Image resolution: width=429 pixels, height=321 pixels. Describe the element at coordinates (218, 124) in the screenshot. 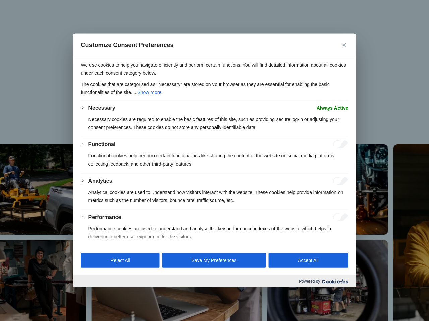

I see `p: Necessary cookies are required to enable the basic features of this site, such as providing secur...` at that location.